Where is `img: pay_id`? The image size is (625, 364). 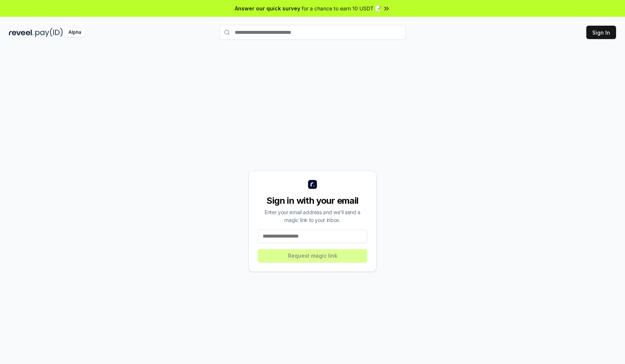 img: pay_id is located at coordinates (49, 32).